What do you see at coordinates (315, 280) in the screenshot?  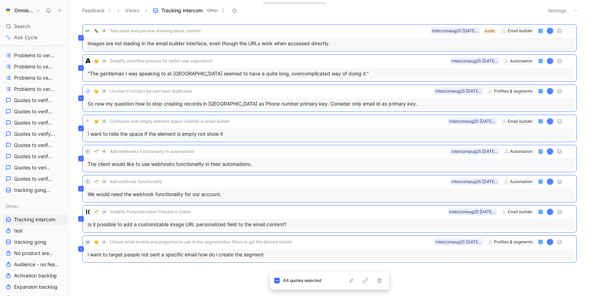 I see `div: 64 quotes selected` at bounding box center [315, 280].